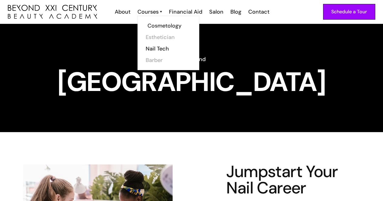 The width and height of the screenshot is (383, 201). Describe the element at coordinates (150, 12) in the screenshot. I see `a: Courses` at that location.